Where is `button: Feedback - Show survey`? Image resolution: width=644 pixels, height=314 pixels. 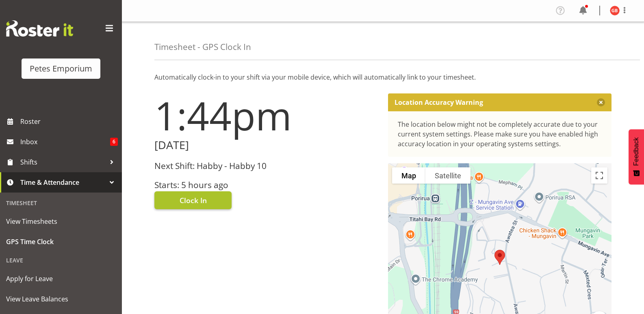 button: Feedback - Show survey is located at coordinates (636, 157).